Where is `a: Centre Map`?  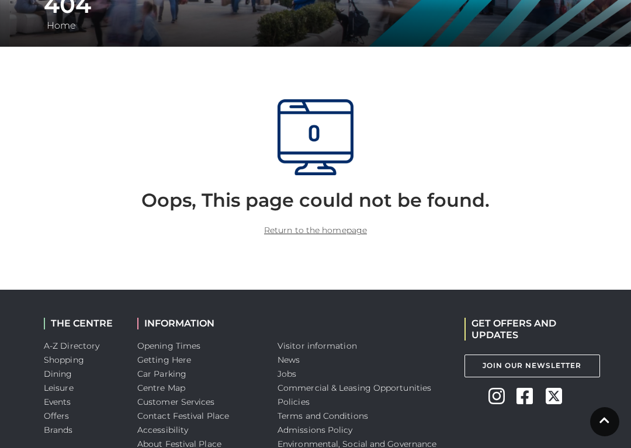
a: Centre Map is located at coordinates (161, 388).